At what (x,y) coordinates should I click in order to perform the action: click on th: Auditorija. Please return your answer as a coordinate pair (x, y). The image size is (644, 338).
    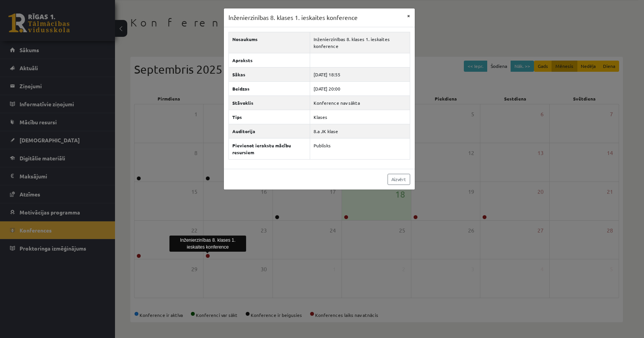
    Looking at the image, I should click on (269, 131).